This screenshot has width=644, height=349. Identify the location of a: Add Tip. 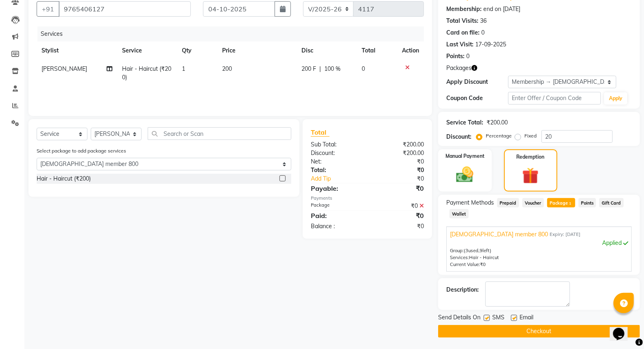
(340, 178).